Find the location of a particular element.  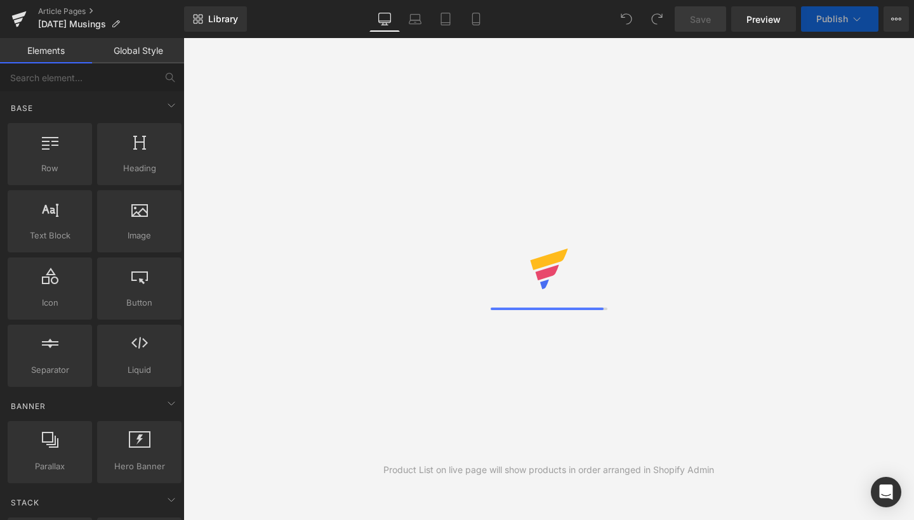

a: Desktop is located at coordinates (385, 19).